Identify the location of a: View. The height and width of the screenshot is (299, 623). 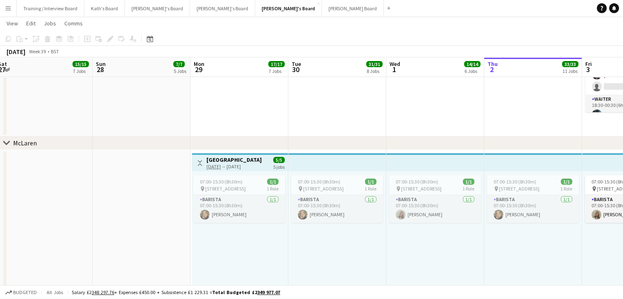
(12, 23).